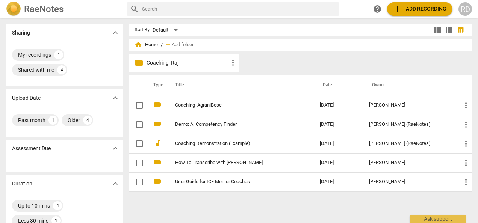  What do you see at coordinates (234, 105) in the screenshot?
I see `a: Coaching_AgraniBose` at bounding box center [234, 105].